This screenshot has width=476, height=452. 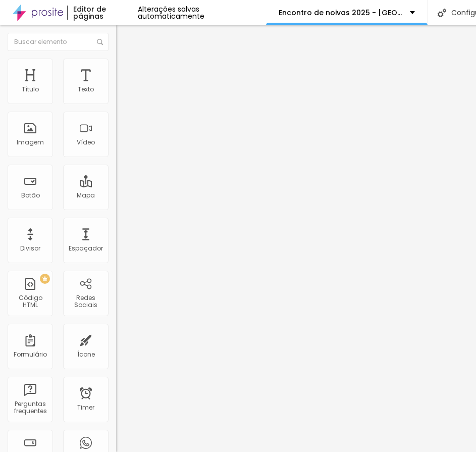 I want to click on div: Vídeo, so click(x=86, y=142).